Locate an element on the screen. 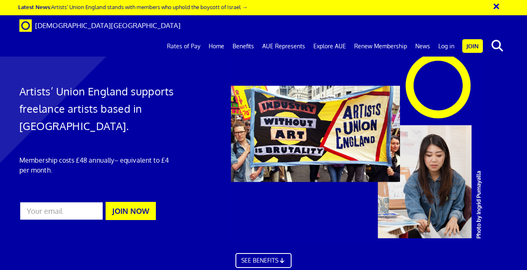  a: Log in is located at coordinates (446, 46).